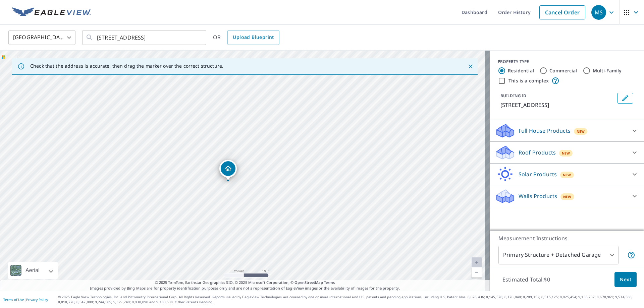 The image size is (644, 308). I want to click on label: Commercial, so click(563, 71).